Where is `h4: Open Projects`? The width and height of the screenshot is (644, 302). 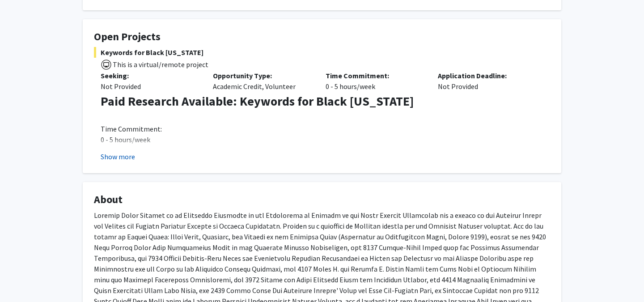 h4: Open Projects is located at coordinates (322, 37).